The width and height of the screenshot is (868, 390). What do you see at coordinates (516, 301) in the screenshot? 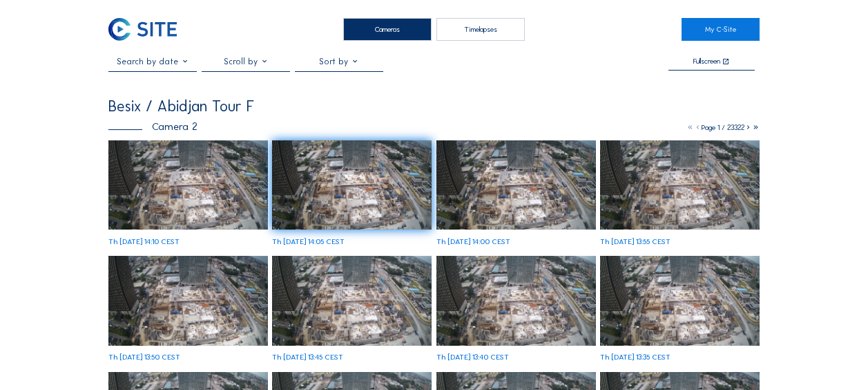
I see `img: image_53274326` at bounding box center [516, 301].